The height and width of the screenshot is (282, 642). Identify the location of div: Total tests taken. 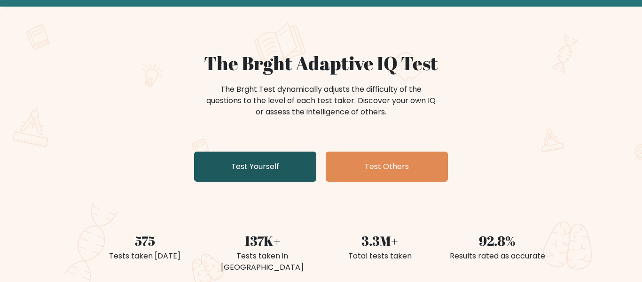
(380, 256).